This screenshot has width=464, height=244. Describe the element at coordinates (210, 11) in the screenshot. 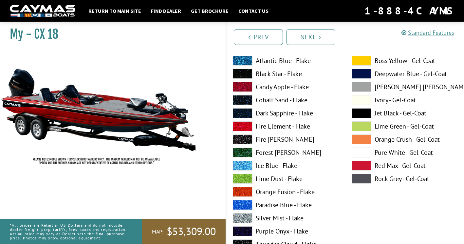

I see `a: Get Brochure` at that location.